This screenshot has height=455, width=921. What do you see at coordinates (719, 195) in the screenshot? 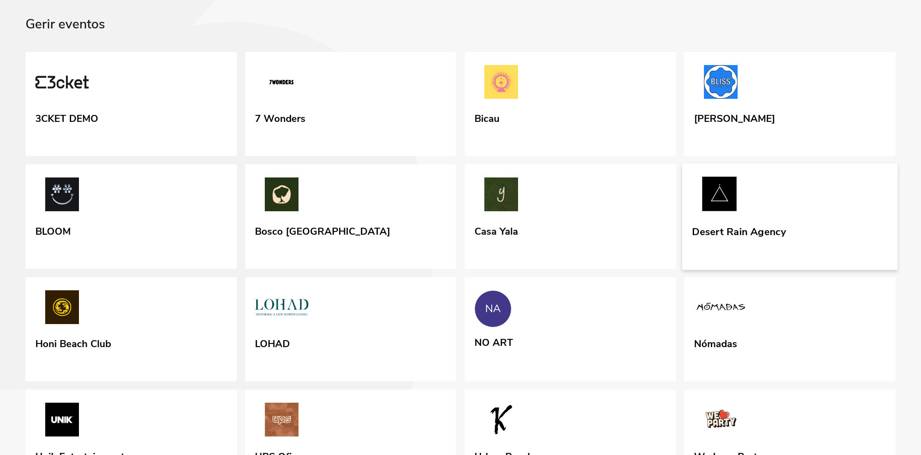
I see `img: Desert Rain Agency` at bounding box center [719, 195].